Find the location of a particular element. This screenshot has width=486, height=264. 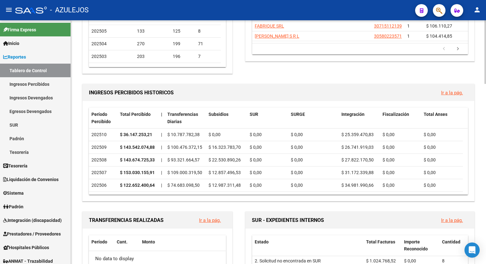

span: Sistema is located at coordinates (13, 193).